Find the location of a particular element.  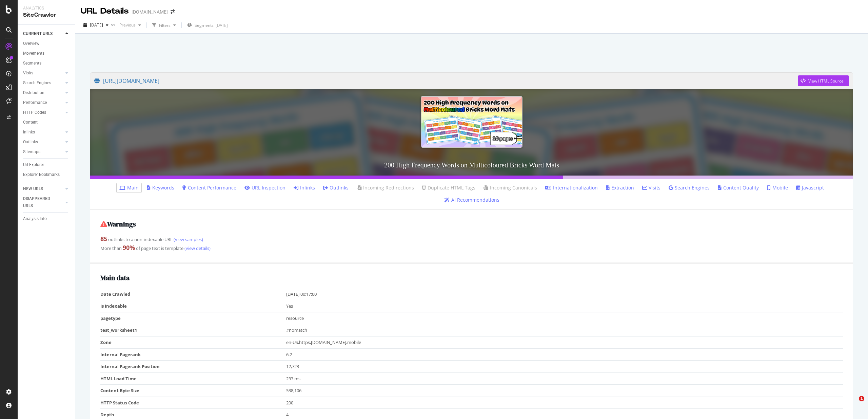

h2: Main data is located at coordinates (472, 278).